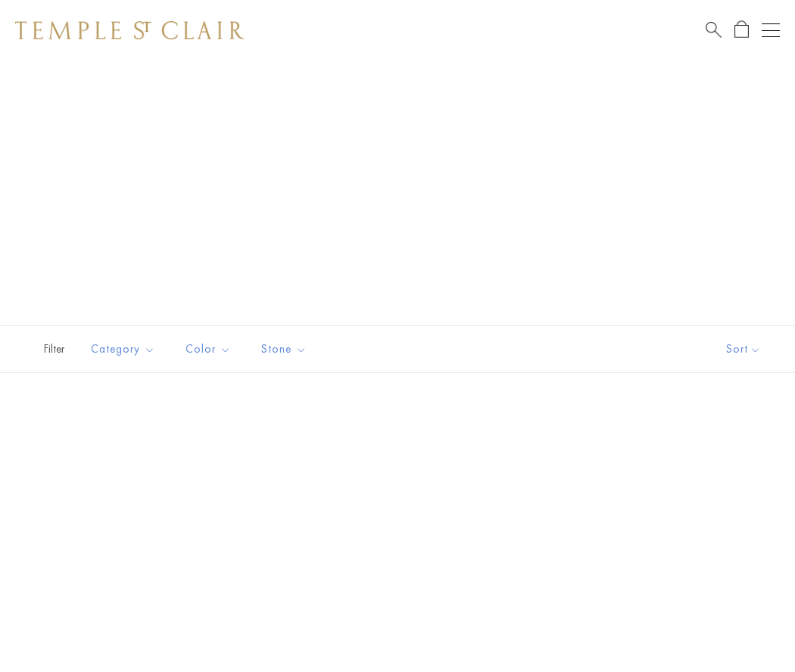 The width and height of the screenshot is (795, 672). What do you see at coordinates (209, 349) in the screenshot?
I see `button: Color` at bounding box center [209, 349].